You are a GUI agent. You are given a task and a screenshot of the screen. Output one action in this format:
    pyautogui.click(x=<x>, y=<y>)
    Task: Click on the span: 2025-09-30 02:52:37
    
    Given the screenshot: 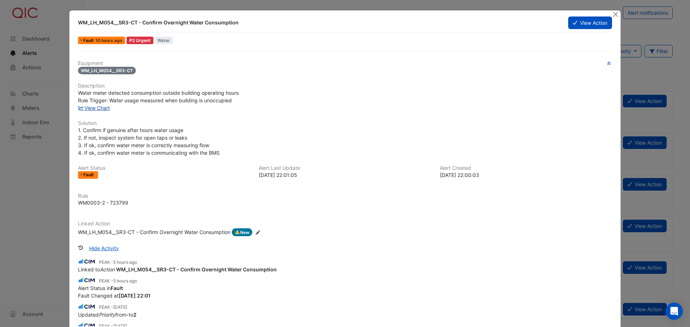 What is the action you would take?
    pyautogui.click(x=125, y=262)
    